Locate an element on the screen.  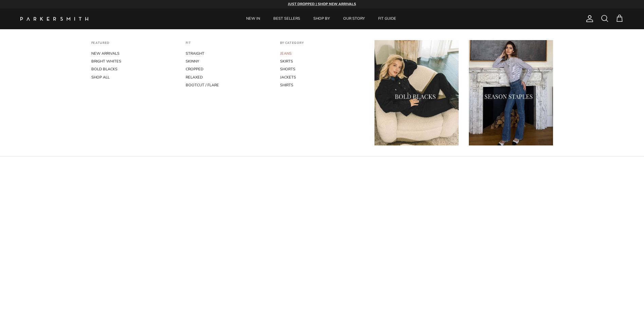
a: JACKETS is located at coordinates (322, 77).